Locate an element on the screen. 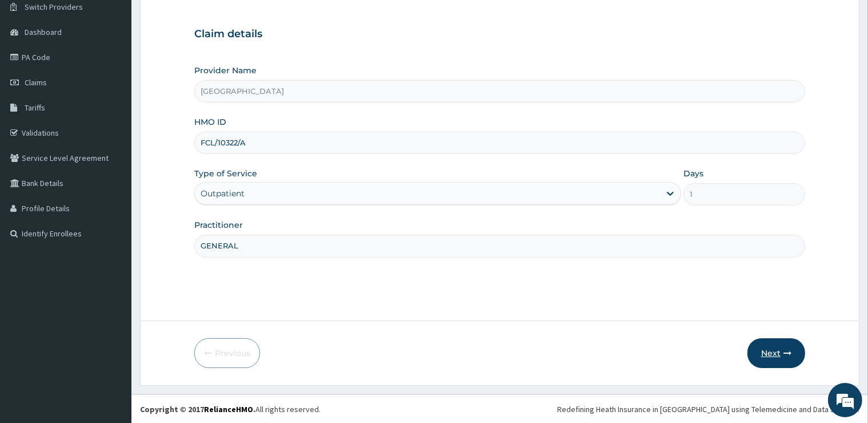 The width and height of the screenshot is (868, 423). label: HMO ID is located at coordinates (210, 122).